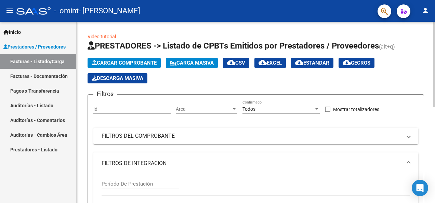  I want to click on mat-expansion-panel-header: FILTROS DEL COMPROBANTE, so click(256, 136).